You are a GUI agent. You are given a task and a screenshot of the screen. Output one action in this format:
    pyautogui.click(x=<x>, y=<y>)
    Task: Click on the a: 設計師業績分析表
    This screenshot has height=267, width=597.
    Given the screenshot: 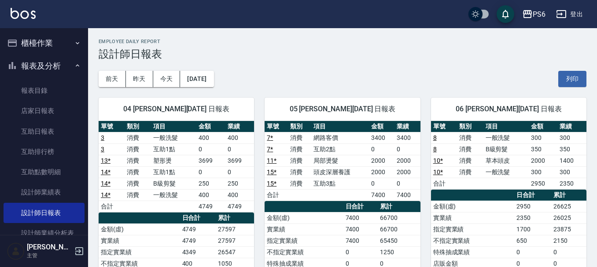 What is the action you would take?
    pyautogui.click(x=44, y=233)
    